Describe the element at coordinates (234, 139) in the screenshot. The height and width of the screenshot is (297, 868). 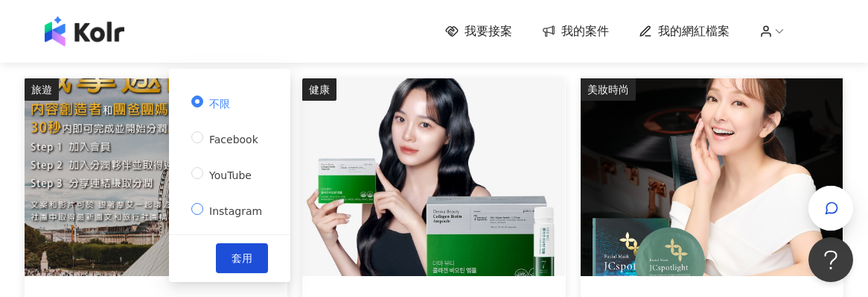
I see `span: Facebook` at that location.